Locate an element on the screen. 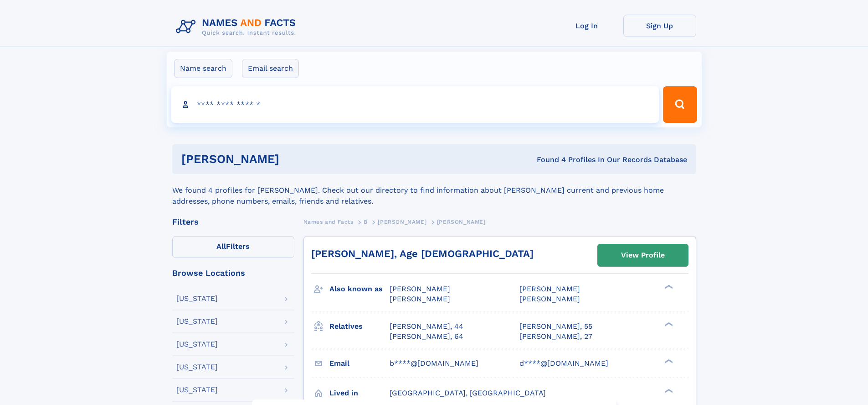  h3: Email is located at coordinates (360, 363).